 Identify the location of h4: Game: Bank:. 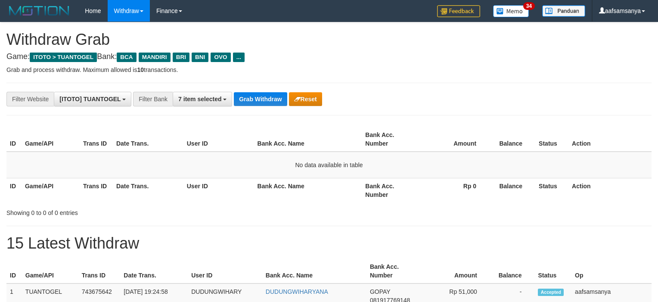
(329, 57).